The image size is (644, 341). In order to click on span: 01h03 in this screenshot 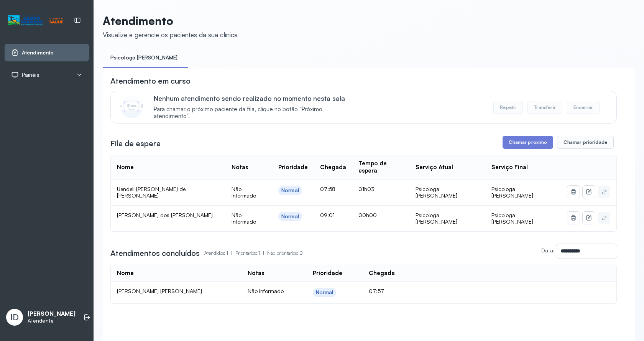, I will do `click(366, 189)`.